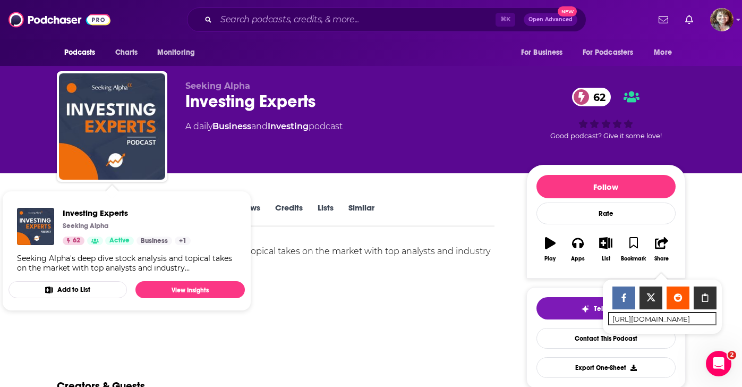  Describe the element at coordinates (183, 241) in the screenshot. I see `a: +1` at that location.